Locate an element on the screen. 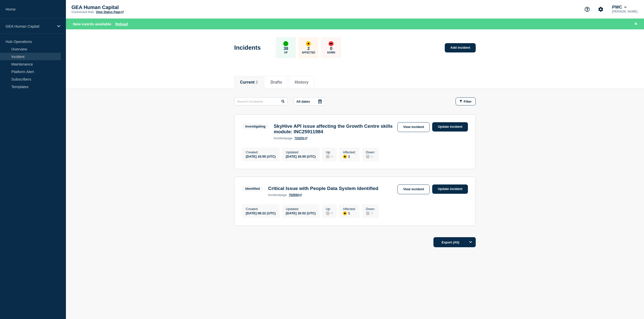 Image resolution: width=644 pixels, height=319 pixels. button: Reload is located at coordinates (121, 24).